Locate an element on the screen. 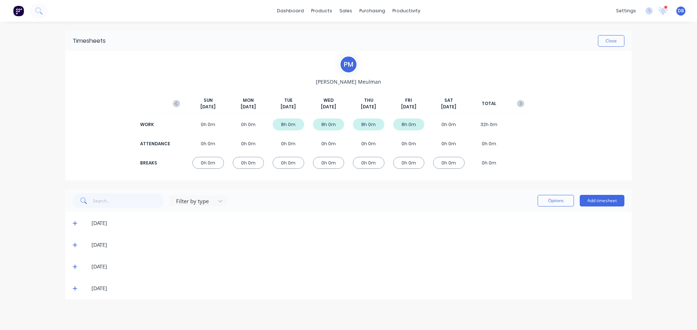 The height and width of the screenshot is (330, 697). span: WED is located at coordinates (328, 100).